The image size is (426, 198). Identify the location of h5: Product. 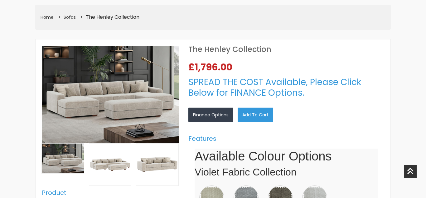
(110, 192).